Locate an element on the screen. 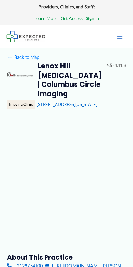 This screenshot has width=133, height=267. div: Imaging Clinic is located at coordinates (21, 104).